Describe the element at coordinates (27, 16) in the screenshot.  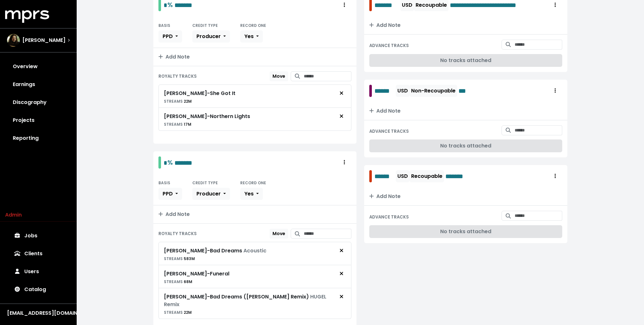
I see `a: mprs logo` at that location.